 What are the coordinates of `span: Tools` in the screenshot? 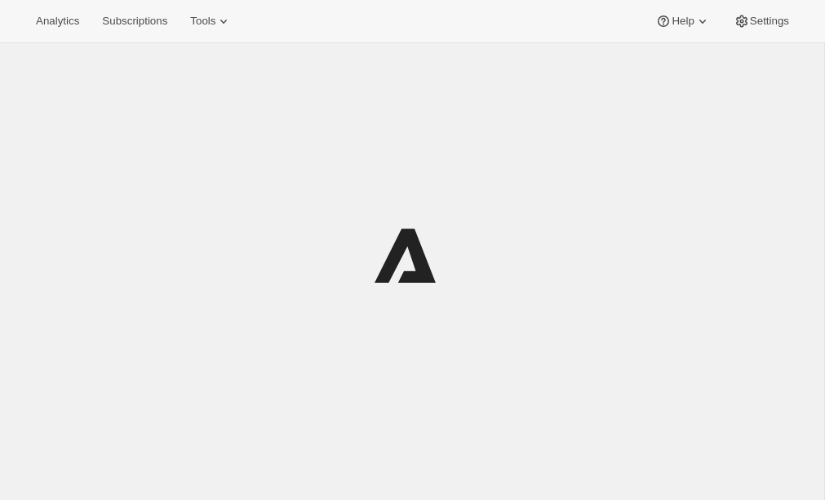 It's located at (202, 21).